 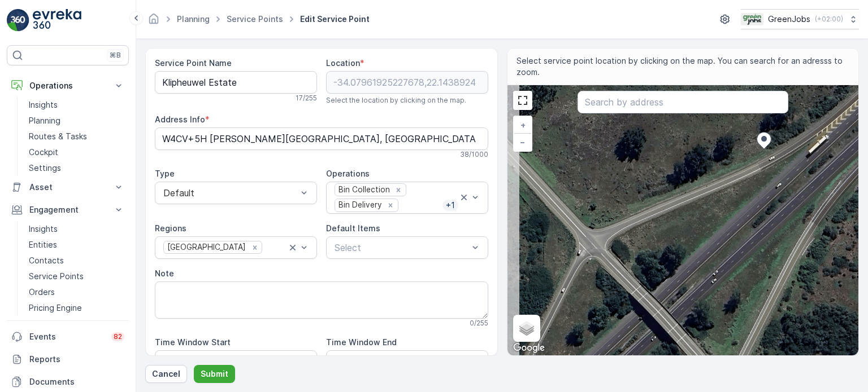 What do you see at coordinates (77, 382) in the screenshot?
I see `p: Documents` at bounding box center [77, 382].